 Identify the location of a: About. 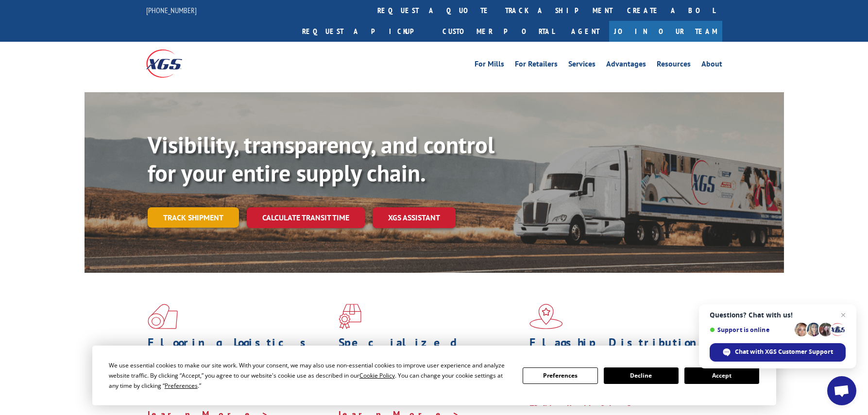
(711, 65).